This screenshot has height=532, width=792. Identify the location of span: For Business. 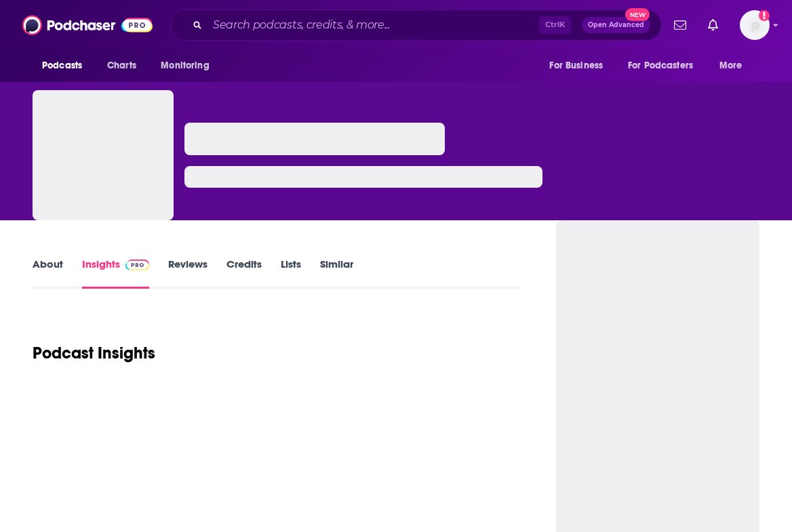
(575, 66).